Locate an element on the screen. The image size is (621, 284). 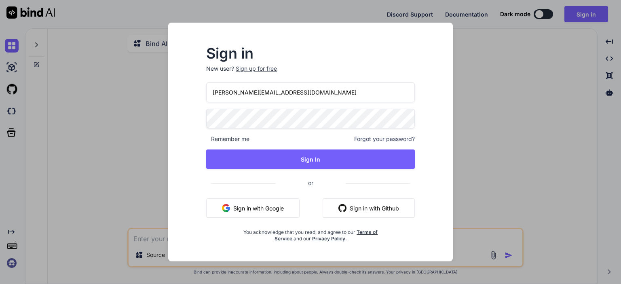
p: New user? is located at coordinates (311, 74).